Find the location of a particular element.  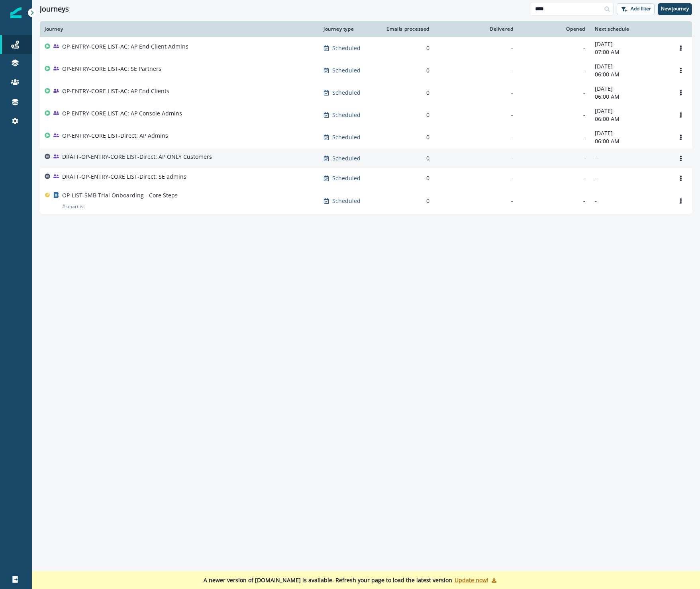

p: # smartlist is located at coordinates (73, 207).